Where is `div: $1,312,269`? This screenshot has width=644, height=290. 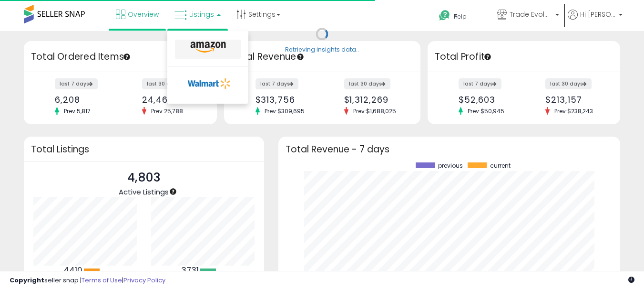
div: $1,312,269 is located at coordinates (374, 99).